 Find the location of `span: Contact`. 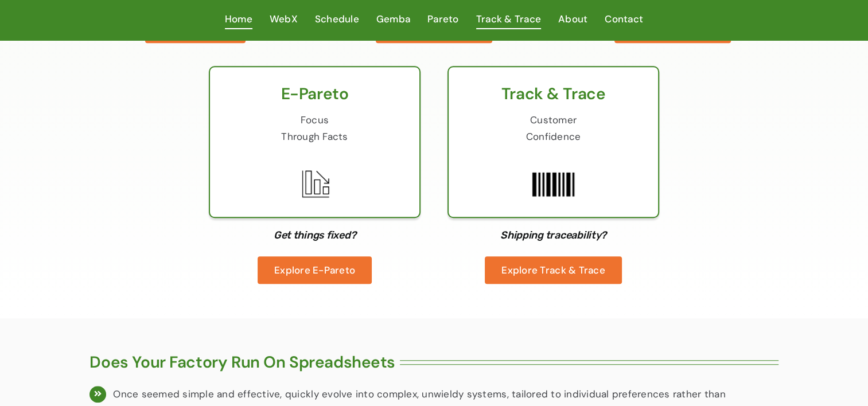

span: Contact is located at coordinates (623, 19).